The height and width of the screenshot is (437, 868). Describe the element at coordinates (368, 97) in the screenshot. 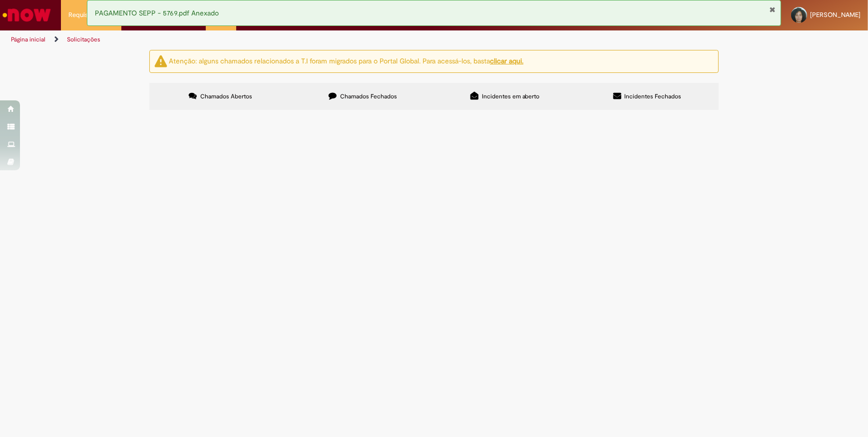

I see `span: Chamados Fechados` at that location.